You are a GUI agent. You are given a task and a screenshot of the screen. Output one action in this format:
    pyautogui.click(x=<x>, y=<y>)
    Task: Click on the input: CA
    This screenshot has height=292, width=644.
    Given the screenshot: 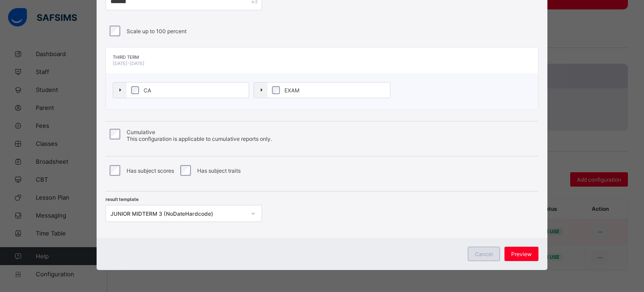 What is the action you would take?
    pyautogui.click(x=135, y=90)
    